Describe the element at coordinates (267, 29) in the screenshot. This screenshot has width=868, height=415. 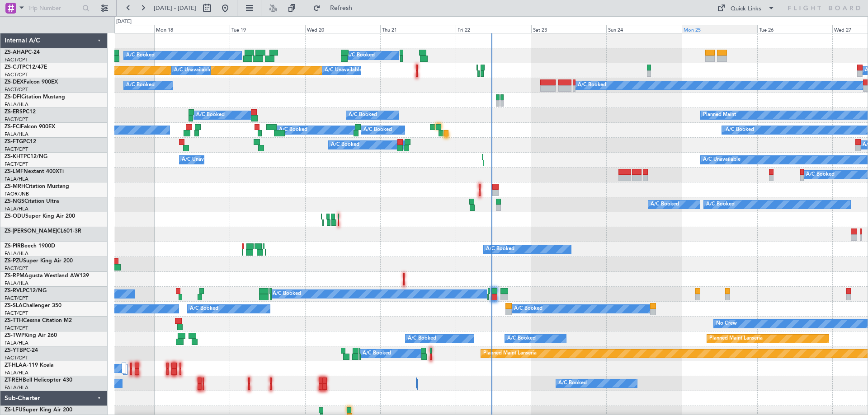
I see `div: Tue 19` at that location.